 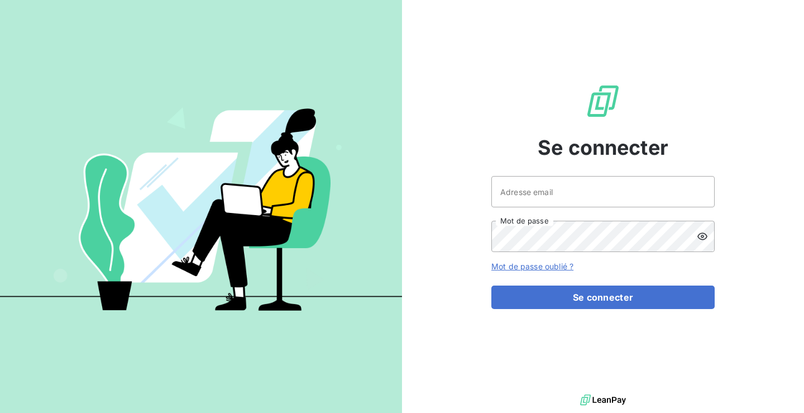 What do you see at coordinates (603, 101) in the screenshot?
I see `img: Logo LeanPay` at bounding box center [603, 101].